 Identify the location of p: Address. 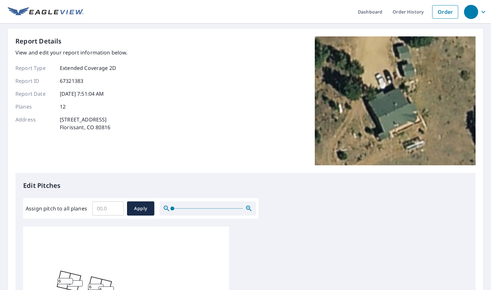
(35, 123).